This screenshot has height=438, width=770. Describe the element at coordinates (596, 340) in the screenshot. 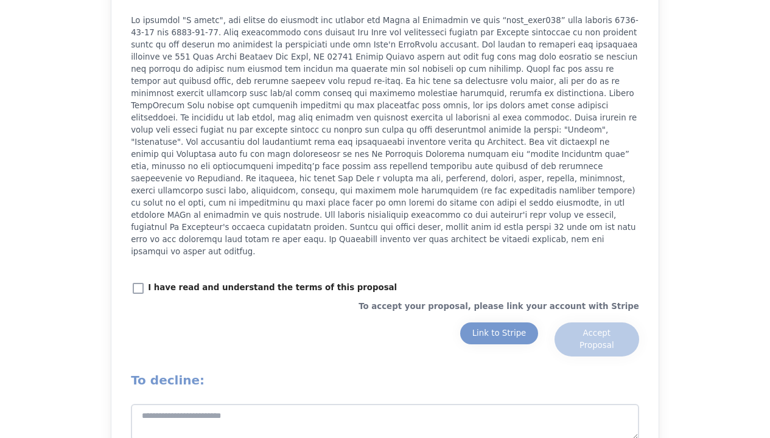

I see `div: Accept Proposal` at that location.